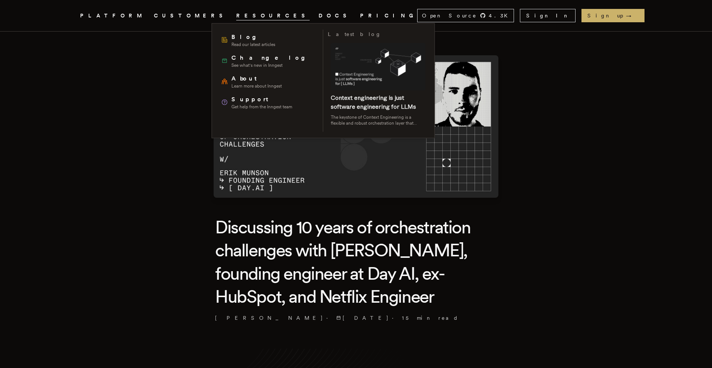 The image size is (712, 368). I want to click on a: DOCS, so click(335, 16).